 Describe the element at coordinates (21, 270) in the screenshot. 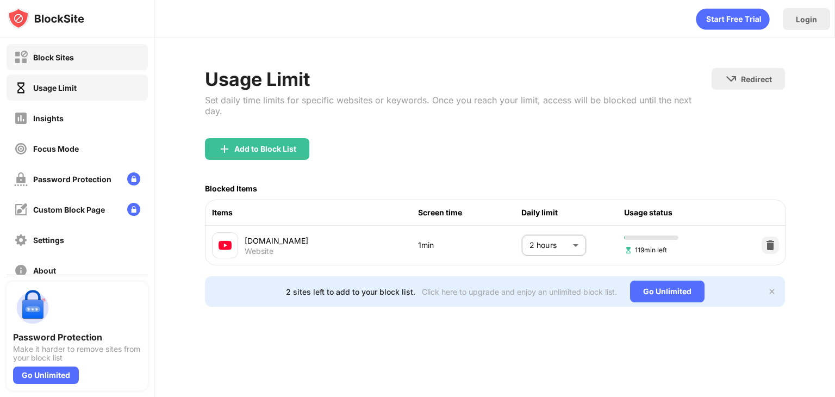

I see `img: about-off.svg` at that location.